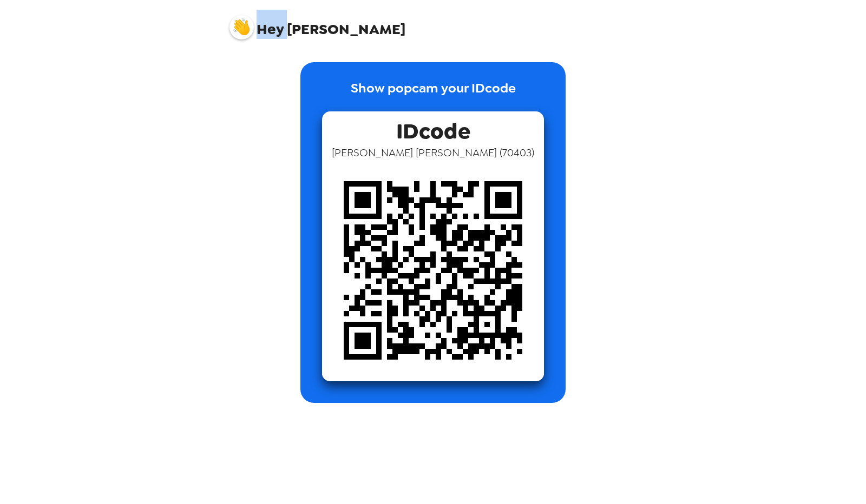 The image size is (866, 504). I want to click on span: Hey, so click(270, 29).